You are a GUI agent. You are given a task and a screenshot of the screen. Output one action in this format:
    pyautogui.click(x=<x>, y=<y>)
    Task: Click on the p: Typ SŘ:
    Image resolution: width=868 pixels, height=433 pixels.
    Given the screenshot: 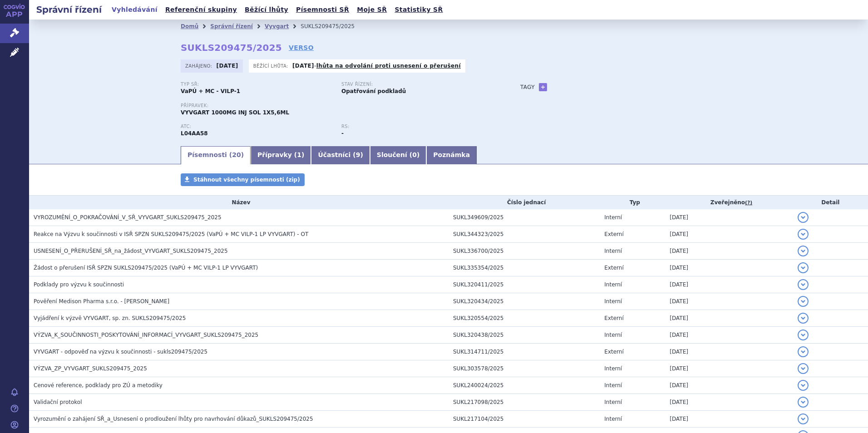 What is the action you would take?
    pyautogui.click(x=257, y=84)
    